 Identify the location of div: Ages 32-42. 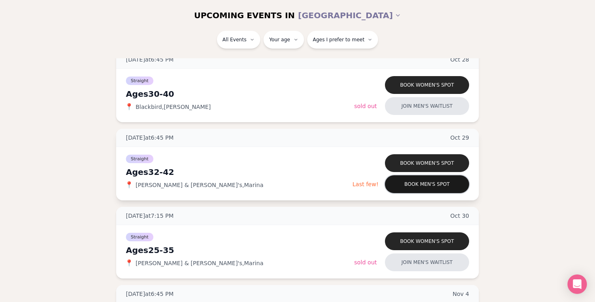
(239, 172).